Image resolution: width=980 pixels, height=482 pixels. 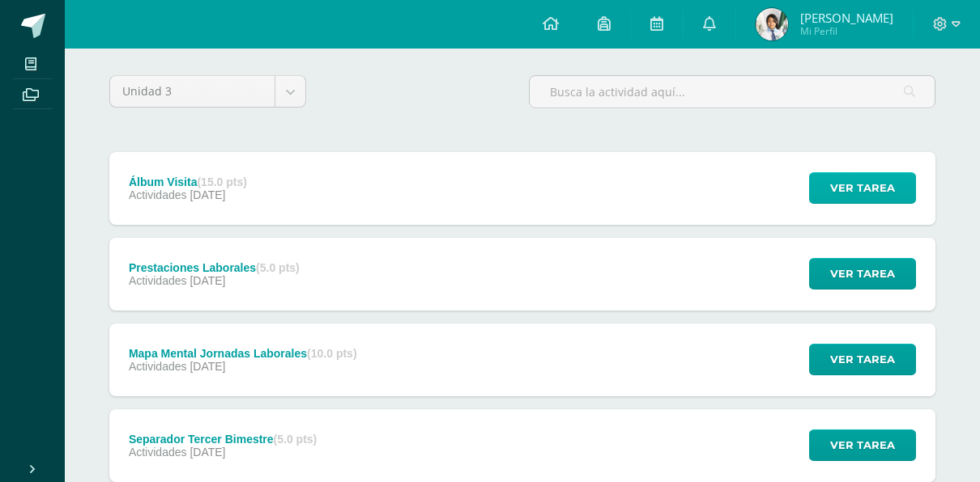 I want to click on input: Busca la actividad aquí..., so click(x=732, y=92).